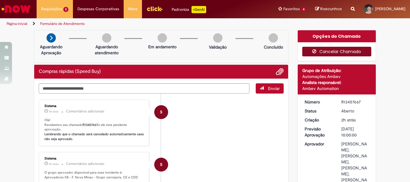 The image size is (410, 182). What do you see at coordinates (63, 24) in the screenshot?
I see `a: Formulário de Atendimento` at bounding box center [63, 24].